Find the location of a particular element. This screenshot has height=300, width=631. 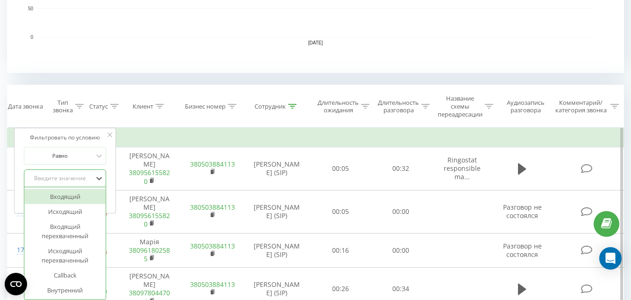

div: Тип звонка is located at coordinates (63, 107).